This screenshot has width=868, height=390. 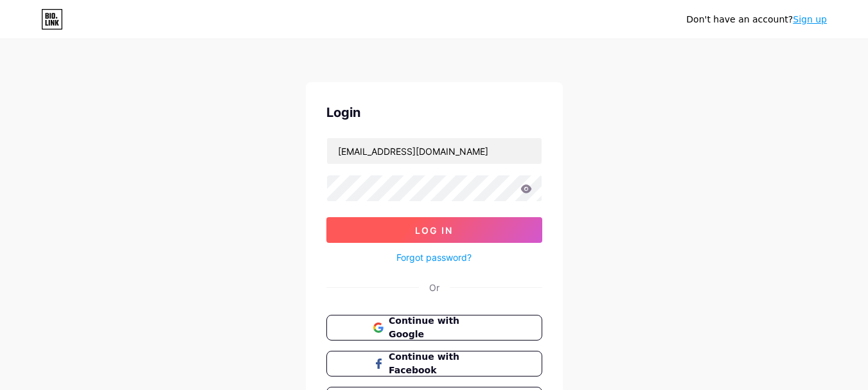 What do you see at coordinates (756, 19) in the screenshot?
I see `div: Don't have an account?` at bounding box center [756, 19].